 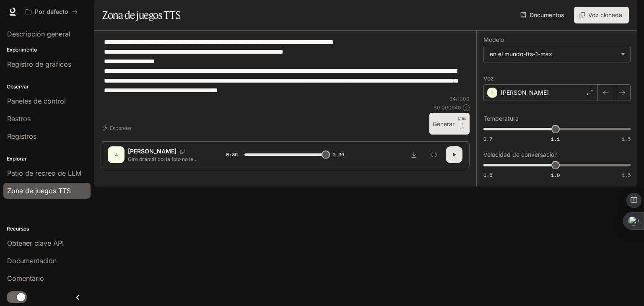 What do you see at coordinates (463, 98) in the screenshot?
I see `font: 1000` at bounding box center [463, 98].